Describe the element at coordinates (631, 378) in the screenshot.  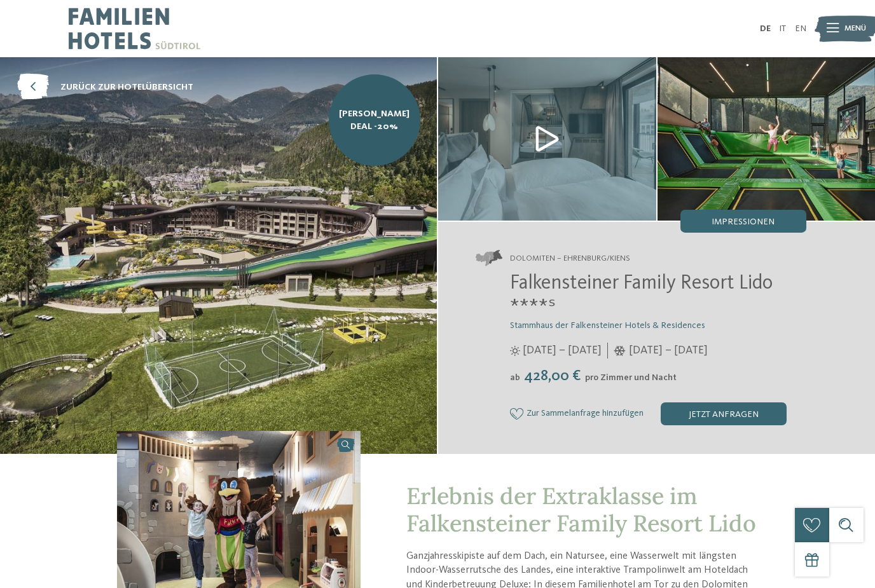
I see `span: pro Zimmer und Nacht` at that location.